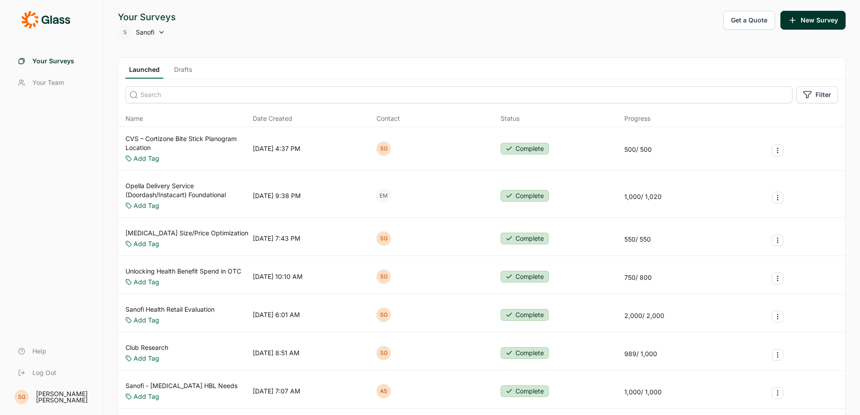 The width and height of the screenshot is (860, 415). I want to click on div: 750 / 800, so click(637, 278).